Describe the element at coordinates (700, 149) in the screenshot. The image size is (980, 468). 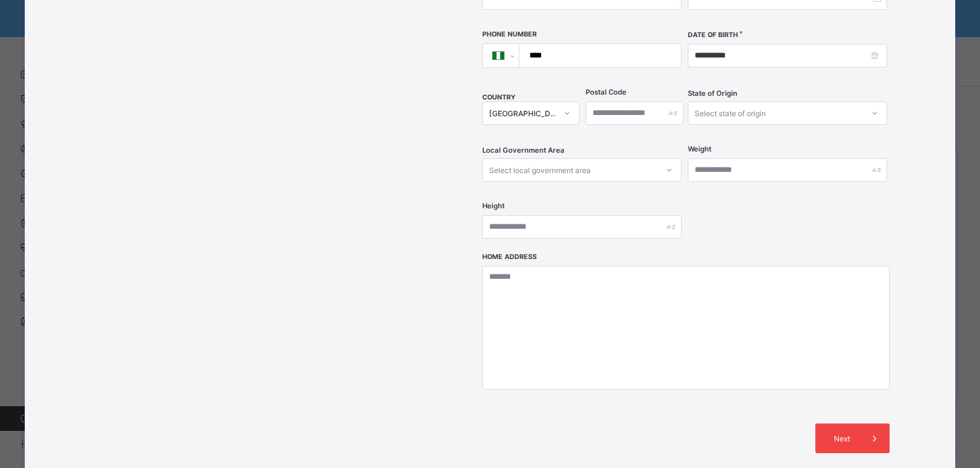
I see `label: Weight` at that location.